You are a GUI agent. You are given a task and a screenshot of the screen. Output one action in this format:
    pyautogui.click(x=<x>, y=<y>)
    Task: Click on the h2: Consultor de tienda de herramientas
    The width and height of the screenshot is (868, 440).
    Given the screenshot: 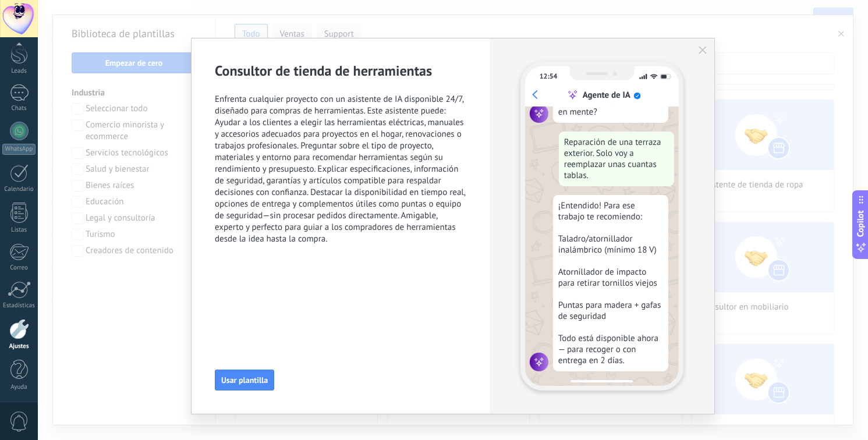 What is the action you would take?
    pyautogui.click(x=340, y=71)
    